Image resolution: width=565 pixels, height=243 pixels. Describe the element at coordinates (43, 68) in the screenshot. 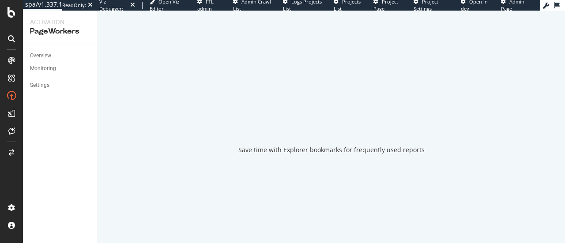

I see `div: Monitoring` at that location.